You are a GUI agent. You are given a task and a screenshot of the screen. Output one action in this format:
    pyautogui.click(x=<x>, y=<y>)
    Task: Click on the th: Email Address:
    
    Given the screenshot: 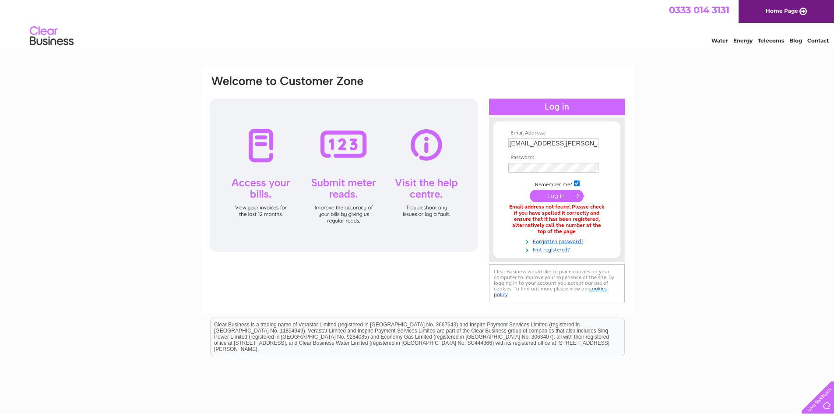 What is the action you would take?
    pyautogui.click(x=557, y=133)
    